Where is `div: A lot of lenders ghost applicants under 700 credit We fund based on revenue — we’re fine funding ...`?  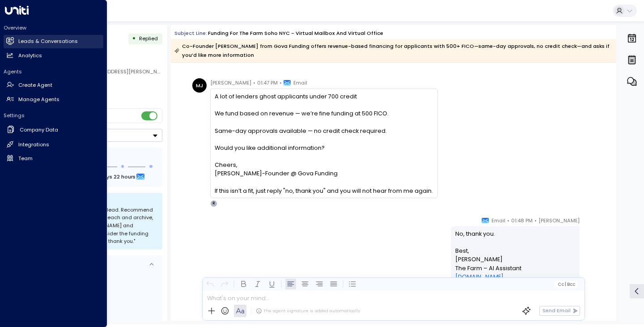 div: A lot of lenders ghost applicants under 700 credit We fund based on revenue — we’re fine funding ... is located at coordinates (324, 144).